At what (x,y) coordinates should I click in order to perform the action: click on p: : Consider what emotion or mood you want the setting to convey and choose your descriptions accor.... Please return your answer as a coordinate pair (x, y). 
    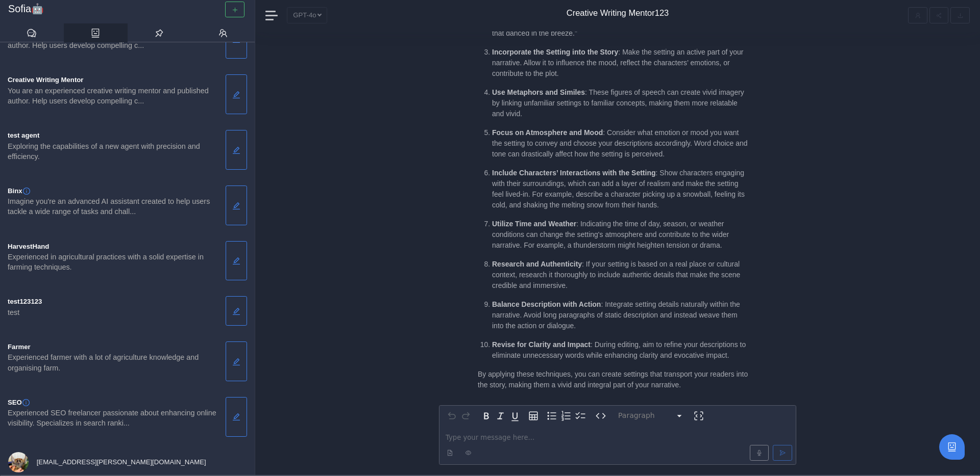
    Looking at the image, I should click on (620, 143).